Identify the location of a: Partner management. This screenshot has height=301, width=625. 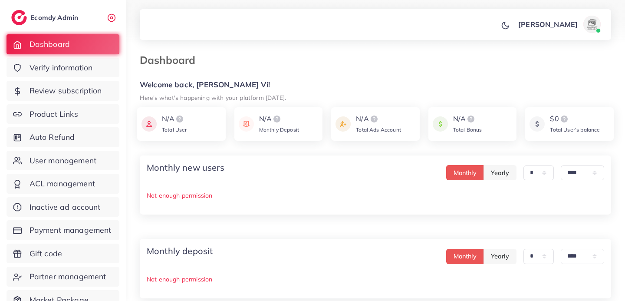
(63, 276).